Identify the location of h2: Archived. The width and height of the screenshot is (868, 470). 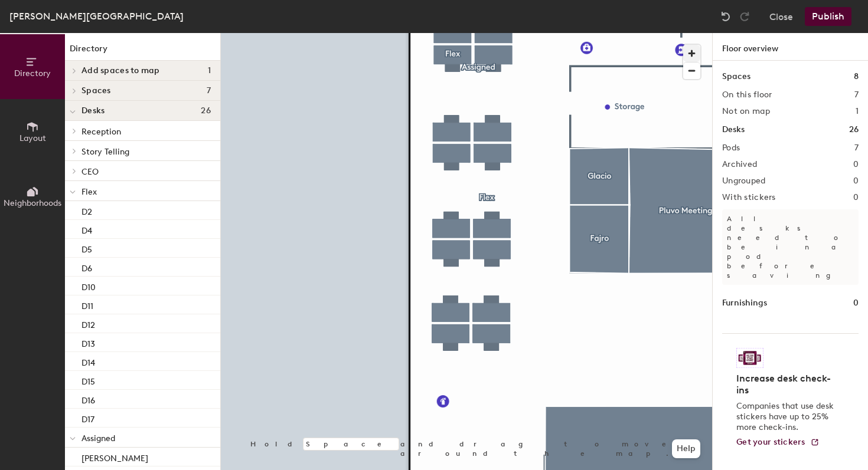
(739, 165).